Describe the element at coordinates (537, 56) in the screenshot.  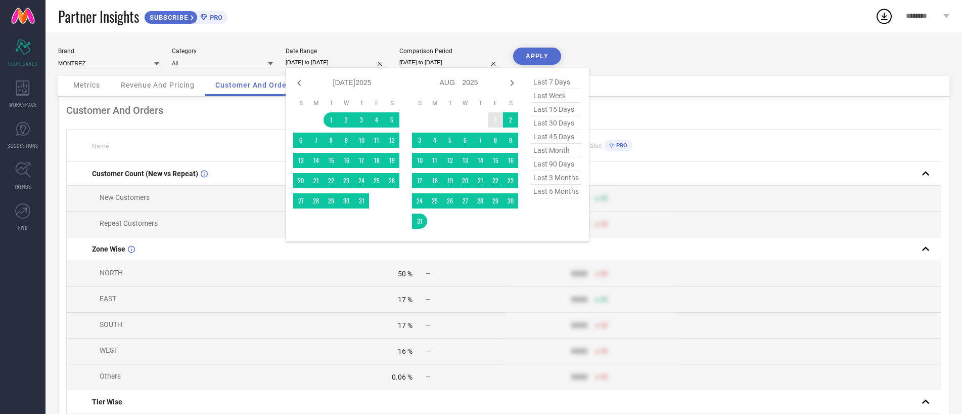
I see `button: APPLY` at that location.